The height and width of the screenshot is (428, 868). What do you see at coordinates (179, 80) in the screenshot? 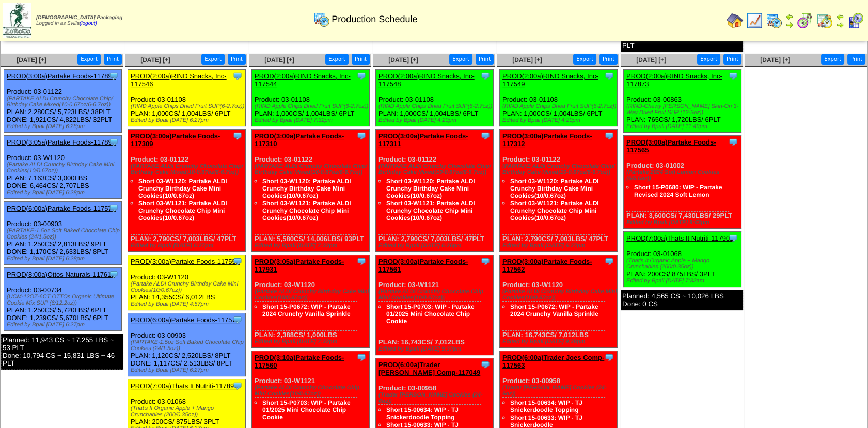
I see `a: PROD(2:00a)RIND Snacks, Inc-117546` at bounding box center [179, 80].